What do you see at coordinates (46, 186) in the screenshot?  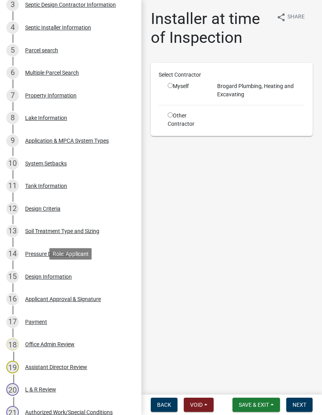 I see `div: Tank Information` at bounding box center [46, 186].